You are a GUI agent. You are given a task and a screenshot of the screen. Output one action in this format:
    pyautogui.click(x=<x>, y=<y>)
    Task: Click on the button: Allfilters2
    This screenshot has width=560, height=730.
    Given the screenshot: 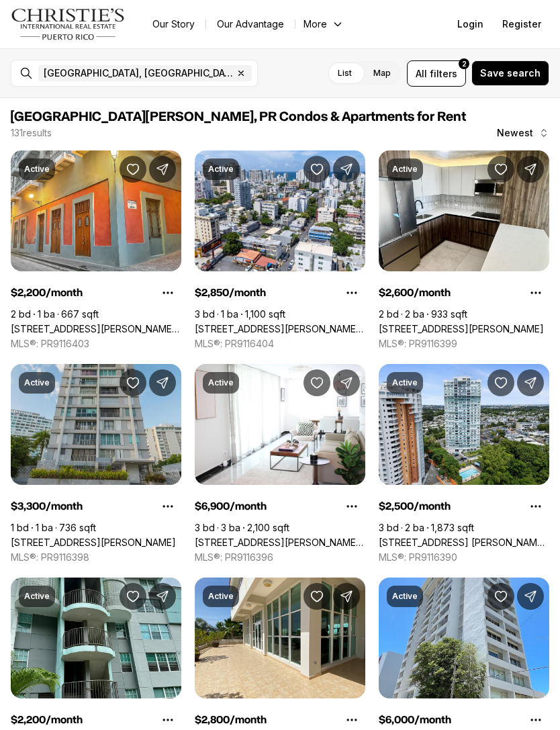 What is the action you would take?
    pyautogui.click(x=436, y=73)
    